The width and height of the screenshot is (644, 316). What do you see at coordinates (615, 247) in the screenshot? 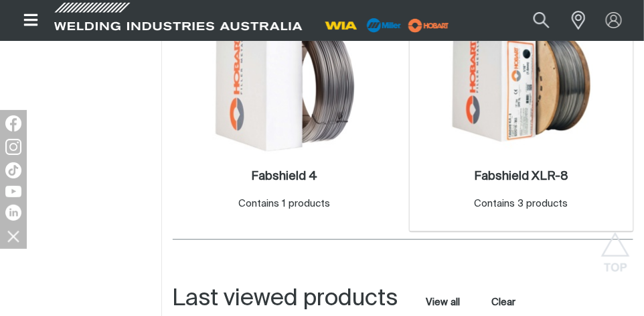
I see `button: Scroll to top` at bounding box center [615, 247].